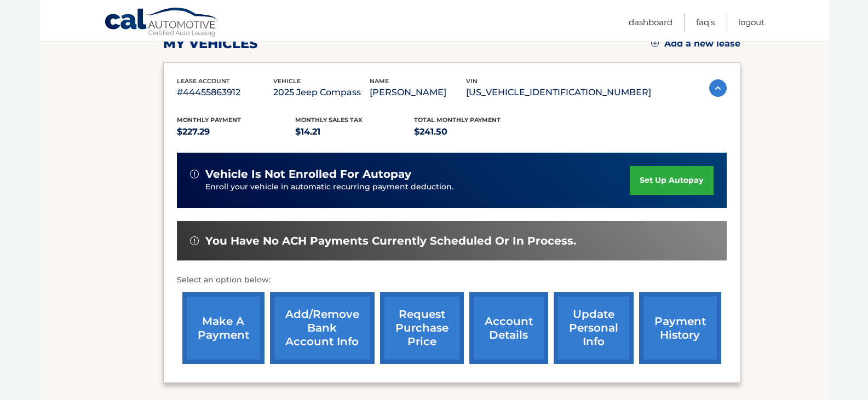 The height and width of the screenshot is (400, 868). Describe the element at coordinates (378, 81) in the screenshot. I see `span: name` at that location.